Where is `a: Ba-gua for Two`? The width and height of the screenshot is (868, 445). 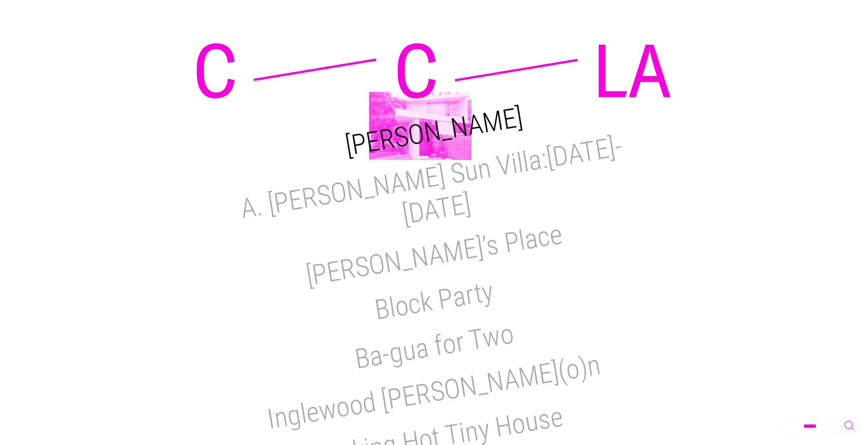
a: Ba-gua for Two is located at coordinates (434, 346).